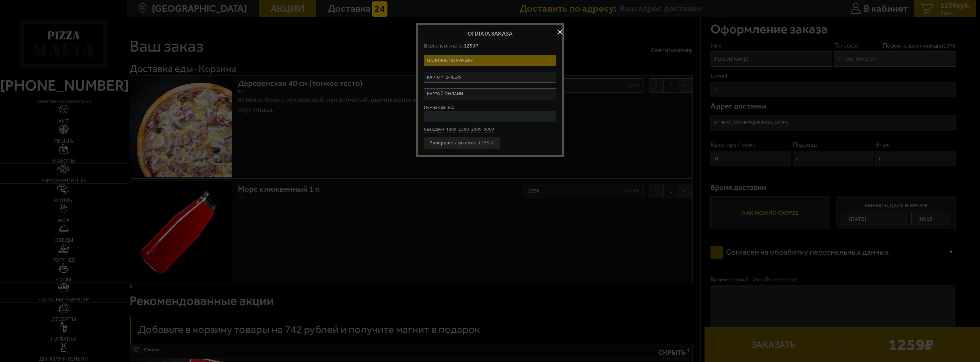 This screenshot has height=362, width=980. What do you see at coordinates (490, 60) in the screenshot?
I see `label: Наличными курьеру` at bounding box center [490, 60].